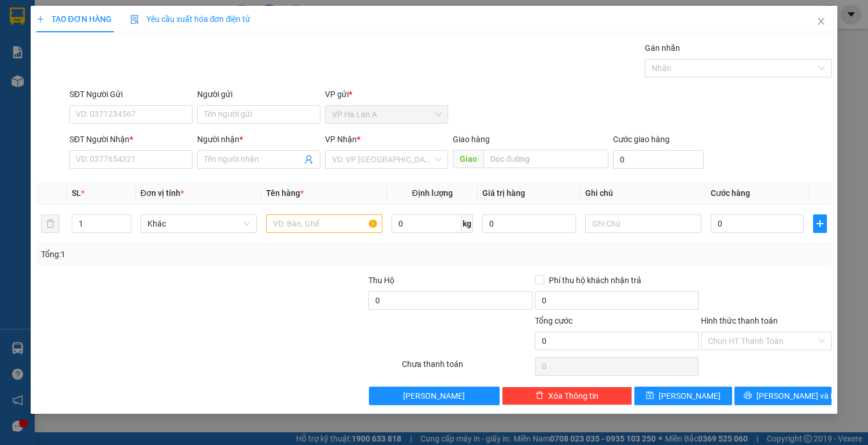  I want to click on input: 0, so click(529, 224).